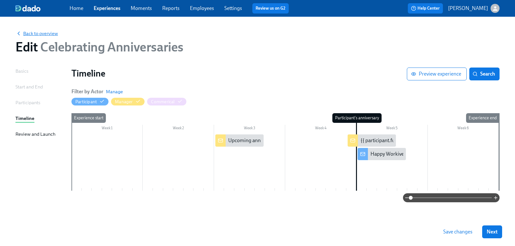  What do you see at coordinates (484, 74) in the screenshot?
I see `button: Search` at bounding box center [484, 74].